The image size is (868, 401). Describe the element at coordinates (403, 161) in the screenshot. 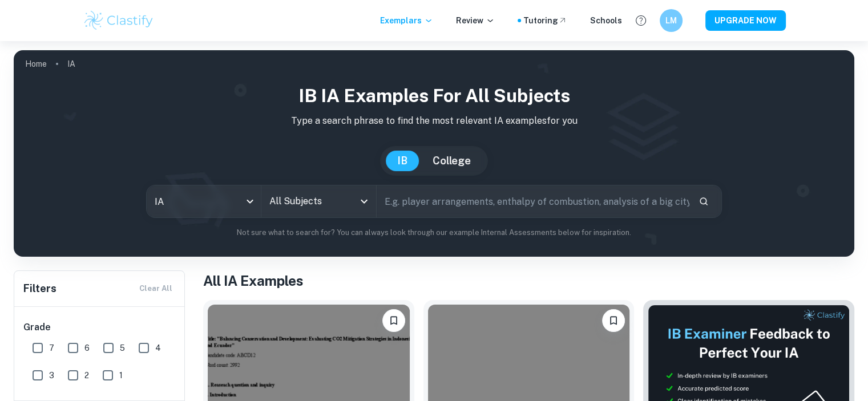

I see `button: IB` at that location.